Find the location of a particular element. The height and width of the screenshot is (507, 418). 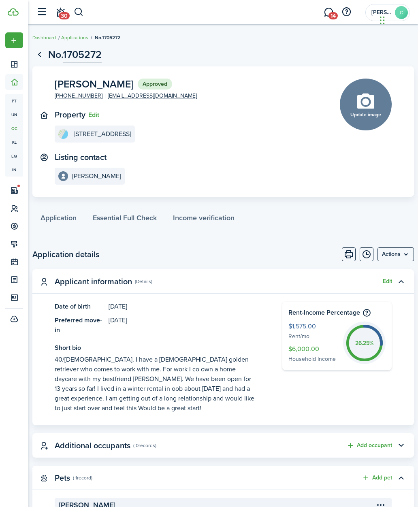

h4: Rent-Income Percentage is located at coordinates (337, 313).